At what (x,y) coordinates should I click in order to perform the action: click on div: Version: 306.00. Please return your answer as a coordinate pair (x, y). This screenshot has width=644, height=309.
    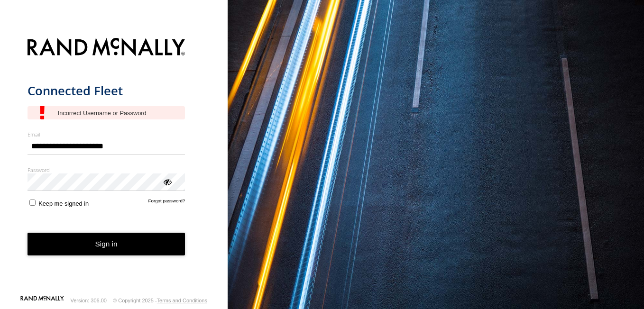
    Looking at the image, I should click on (89, 300).